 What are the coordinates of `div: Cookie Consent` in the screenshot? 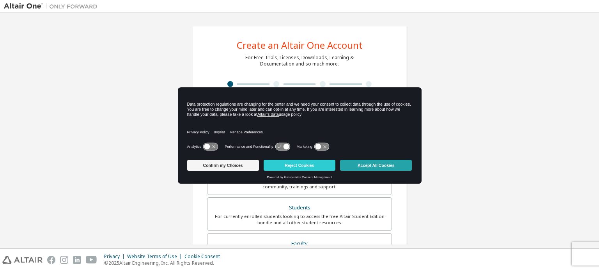 It's located at (204, 256).